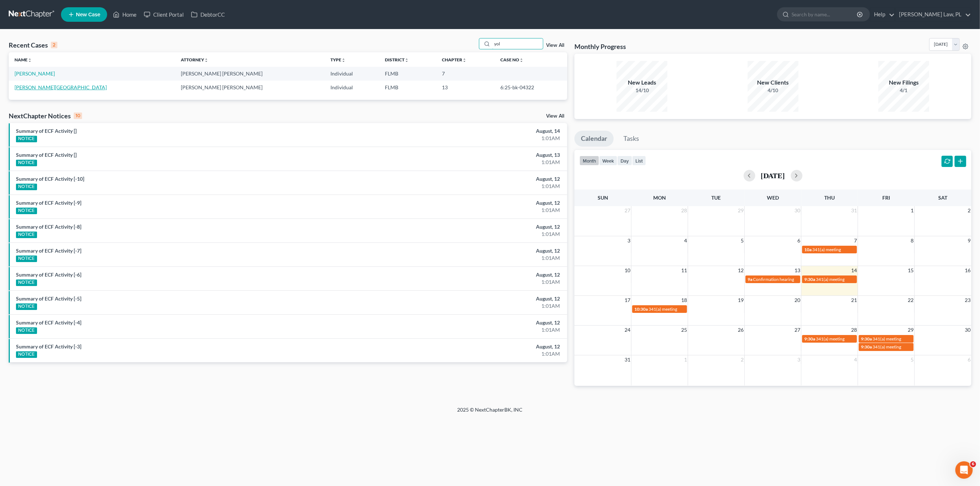 This screenshot has width=980, height=486. Describe the element at coordinates (773, 90) in the screenshot. I see `div: 4/10` at that location.